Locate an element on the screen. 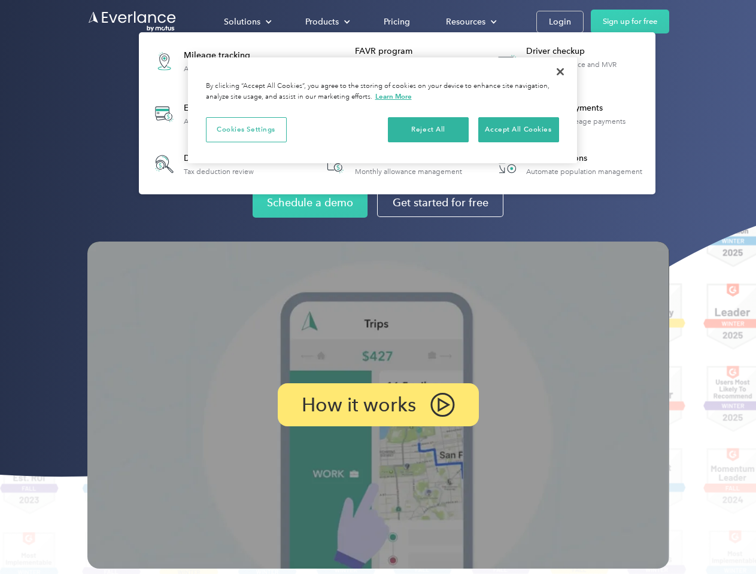  a: Deduction finderTax deduction review is located at coordinates (202, 164).